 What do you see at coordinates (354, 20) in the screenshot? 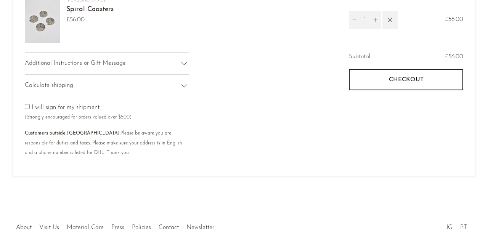
I see `button: Decrement` at bounding box center [354, 20].